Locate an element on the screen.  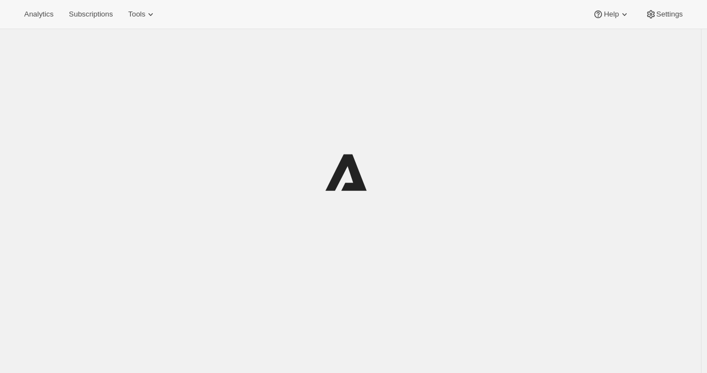
span: Settings is located at coordinates (670, 14).